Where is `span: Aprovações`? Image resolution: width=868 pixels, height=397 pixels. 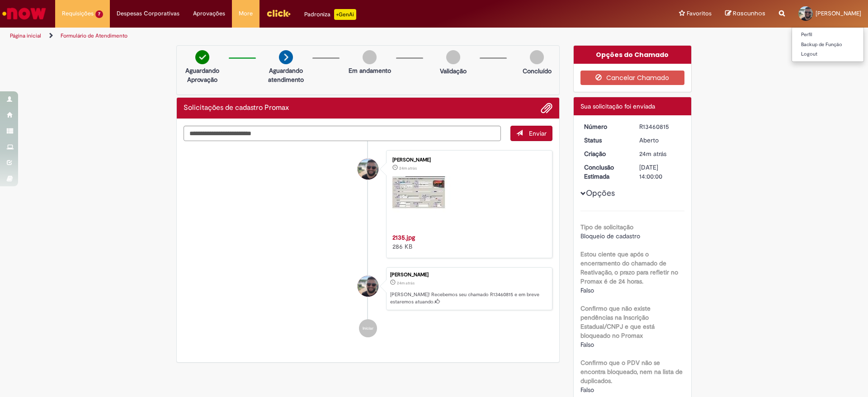
span: Aprovações is located at coordinates (209, 13).